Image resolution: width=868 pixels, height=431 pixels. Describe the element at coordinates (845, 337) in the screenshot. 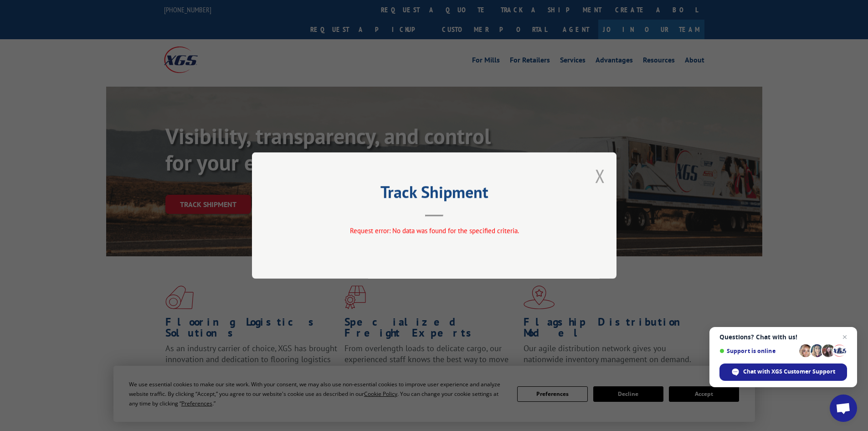

I see `span: Close chat` at that location.